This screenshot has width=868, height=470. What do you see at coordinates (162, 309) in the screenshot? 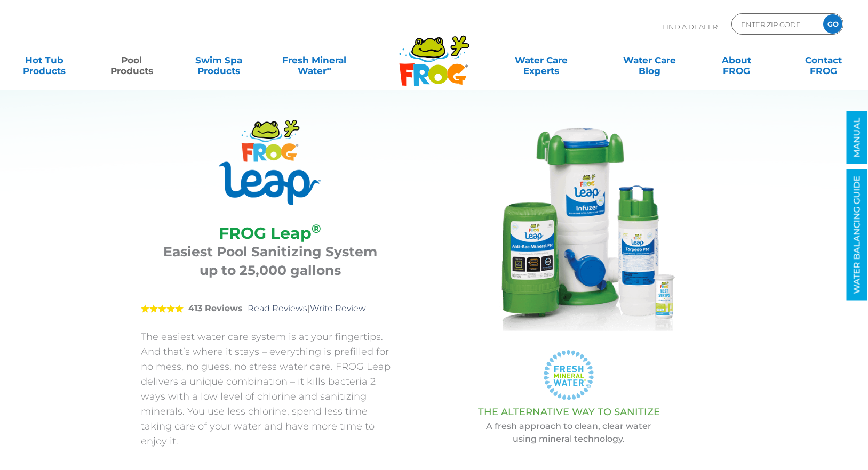
I see `span: 5` at bounding box center [162, 309].